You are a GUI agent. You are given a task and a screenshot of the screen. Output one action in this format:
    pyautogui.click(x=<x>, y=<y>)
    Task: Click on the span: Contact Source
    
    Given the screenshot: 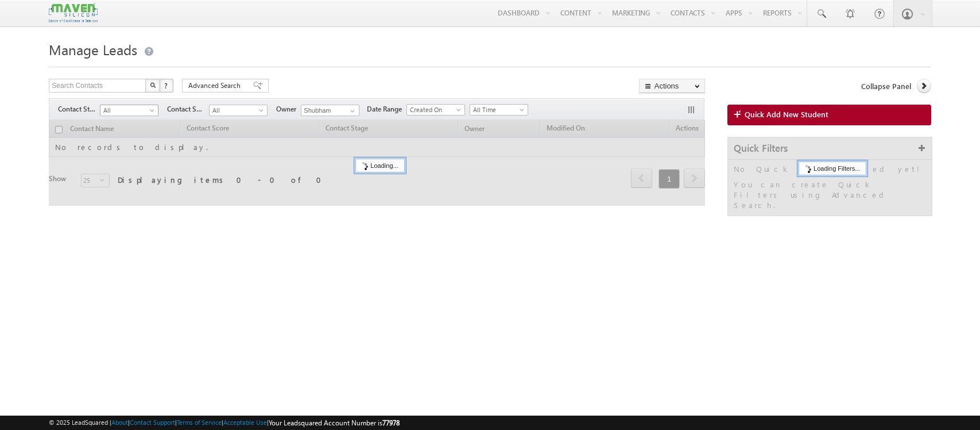 What is the action you would take?
    pyautogui.click(x=188, y=109)
    